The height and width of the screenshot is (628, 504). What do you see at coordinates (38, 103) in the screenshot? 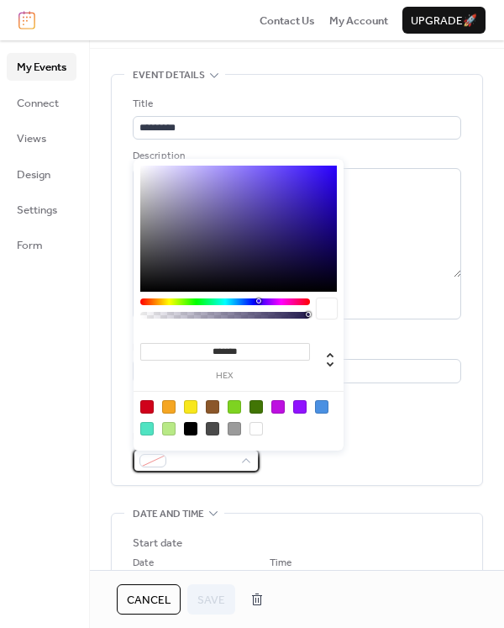
I see `span: Connect` at bounding box center [38, 103].